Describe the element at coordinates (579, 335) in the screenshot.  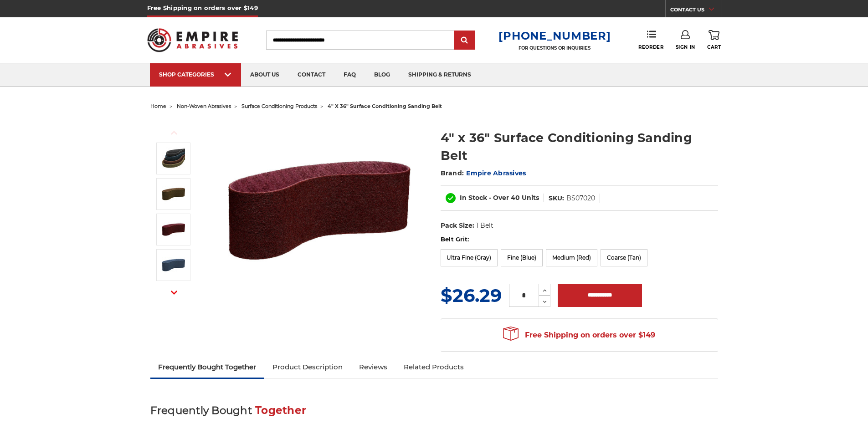
I see `span: Free Shipping on orders over $149` at that location.